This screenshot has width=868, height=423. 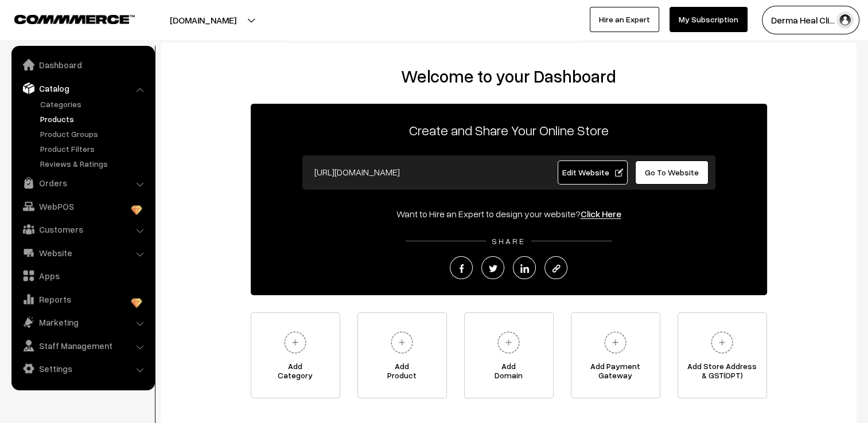 I want to click on span: Add Product, so click(x=402, y=373).